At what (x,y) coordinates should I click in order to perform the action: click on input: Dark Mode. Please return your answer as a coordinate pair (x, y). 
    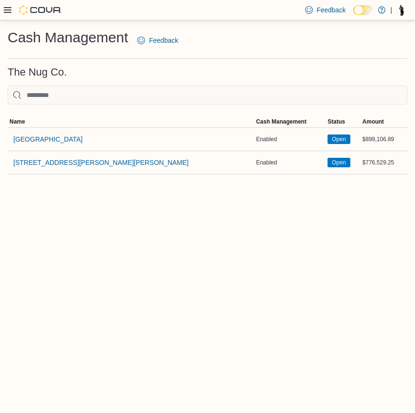
    Looking at the image, I should click on (363, 10).